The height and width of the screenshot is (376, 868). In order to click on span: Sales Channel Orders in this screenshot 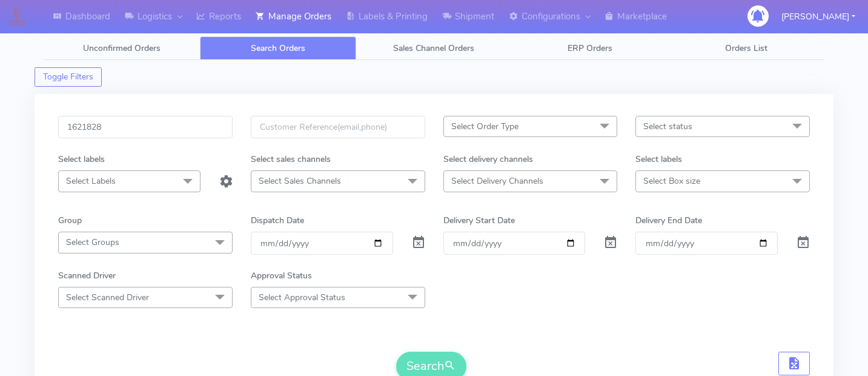, I will do `click(434, 48)`.